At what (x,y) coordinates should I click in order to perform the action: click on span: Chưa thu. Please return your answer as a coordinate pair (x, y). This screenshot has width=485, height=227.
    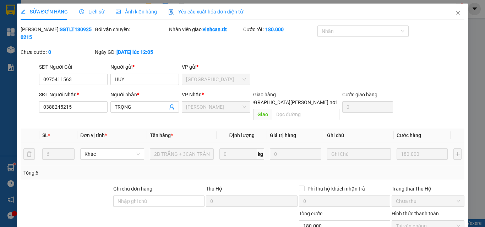
    Looking at the image, I should click on (428, 202).